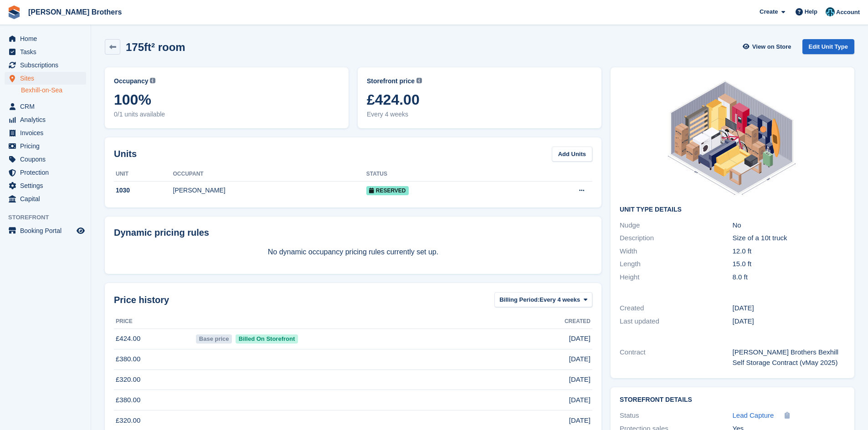 The width and height of the screenshot is (868, 430). What do you see at coordinates (48, 133) in the screenshot?
I see `span: Invoices` at bounding box center [48, 133].